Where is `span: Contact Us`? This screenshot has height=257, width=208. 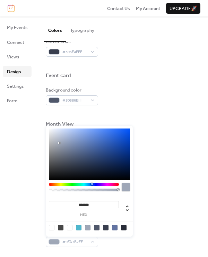
span: Contact Us is located at coordinates (118, 9).